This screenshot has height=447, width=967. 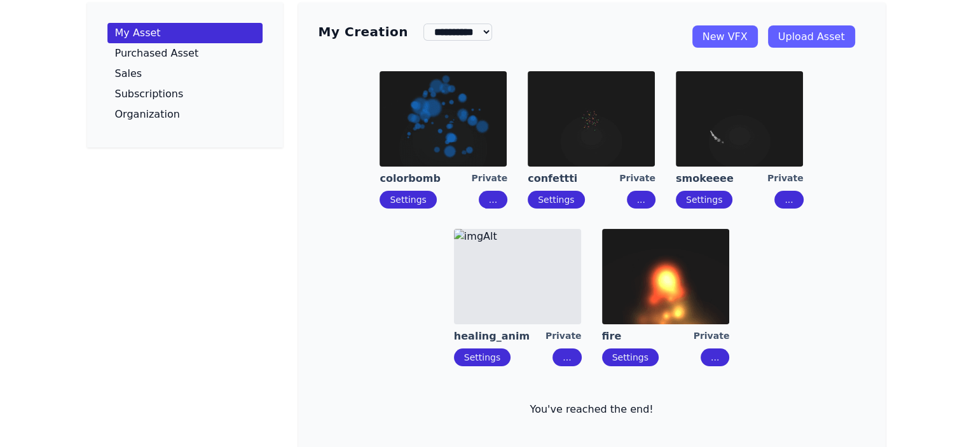 I want to click on a: confettti, so click(x=573, y=179).